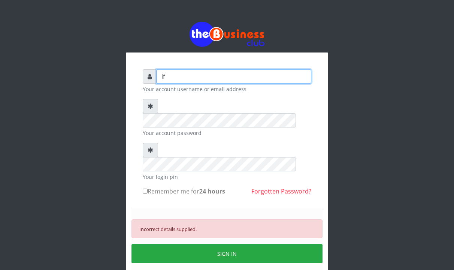 The image size is (454, 270). I want to click on label: Remember me for, so click(184, 191).